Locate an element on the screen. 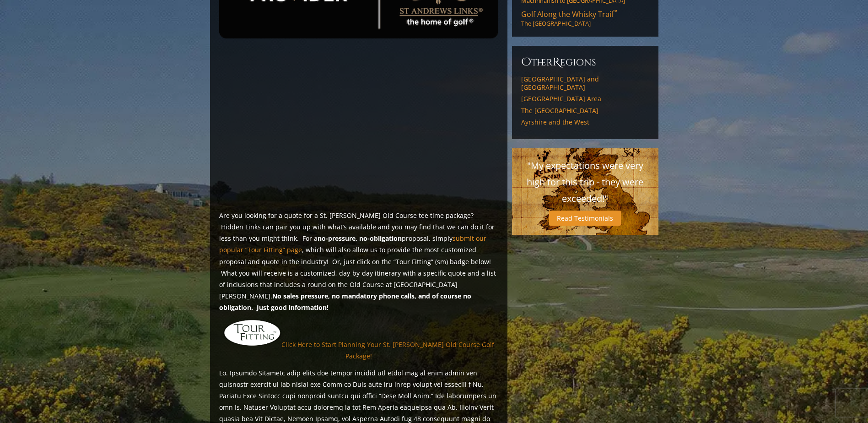 The height and width of the screenshot is (423, 868). sup: ™ is located at coordinates (615, 12).